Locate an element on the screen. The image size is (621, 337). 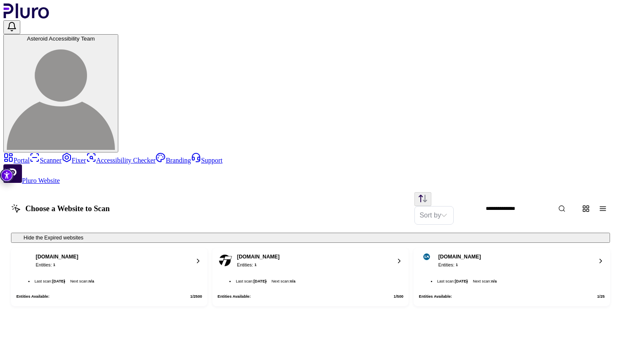
a: Accessibility Checker is located at coordinates (121, 160).